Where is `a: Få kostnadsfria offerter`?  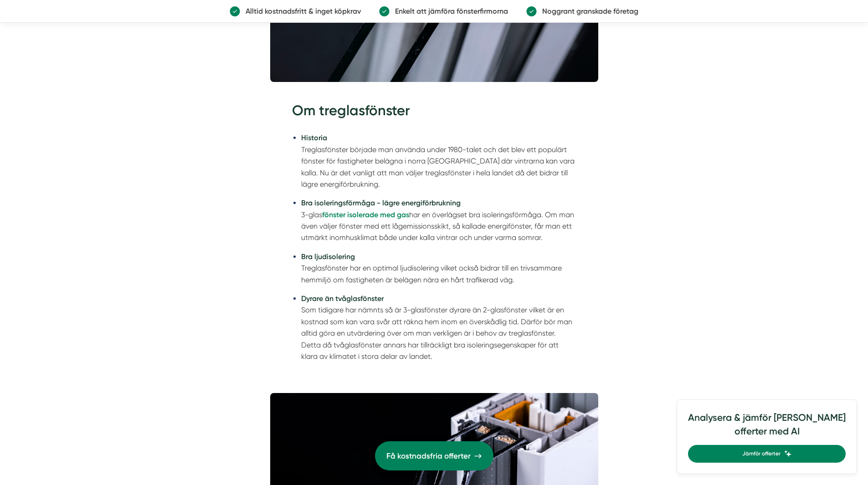
a: Få kostnadsfria offerter is located at coordinates (434, 456).